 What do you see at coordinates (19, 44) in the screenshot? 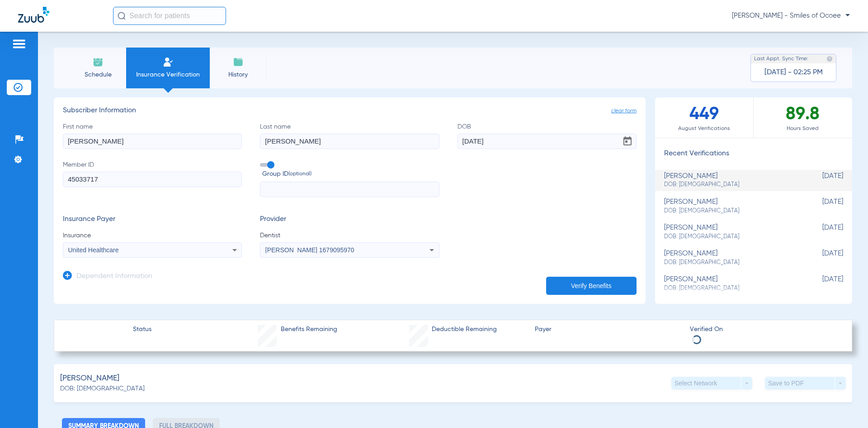
I see `img: hamburger-icon` at bounding box center [19, 44].